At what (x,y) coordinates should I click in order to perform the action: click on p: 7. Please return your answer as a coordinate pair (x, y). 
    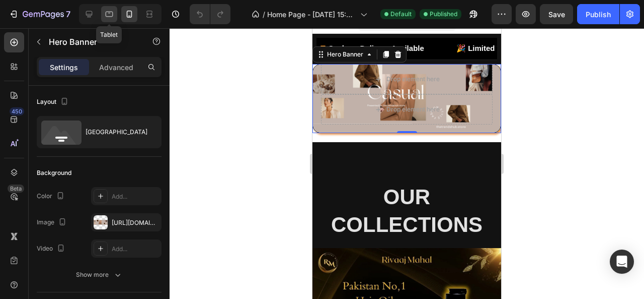
    Looking at the image, I should click on (68, 14).